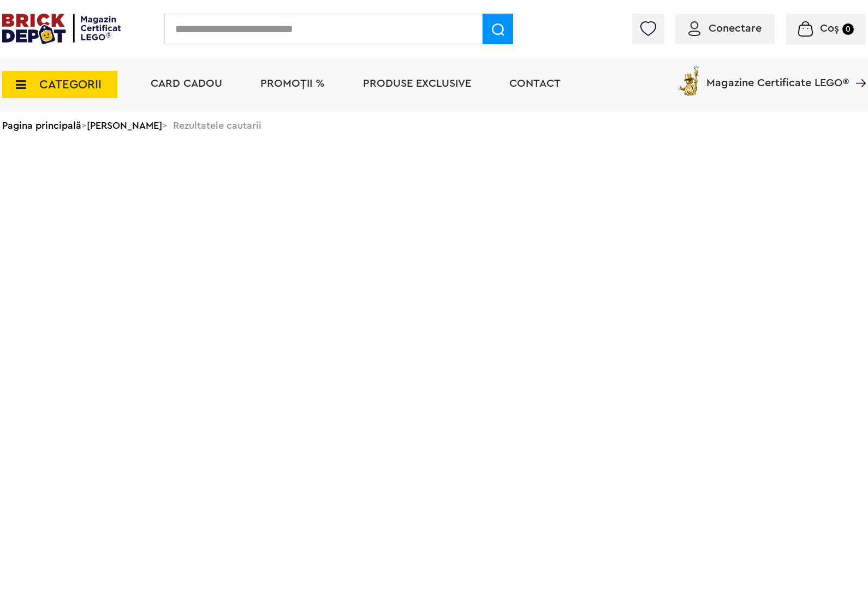  I want to click on span: Magazine Certificate LEGO®, so click(778, 76).